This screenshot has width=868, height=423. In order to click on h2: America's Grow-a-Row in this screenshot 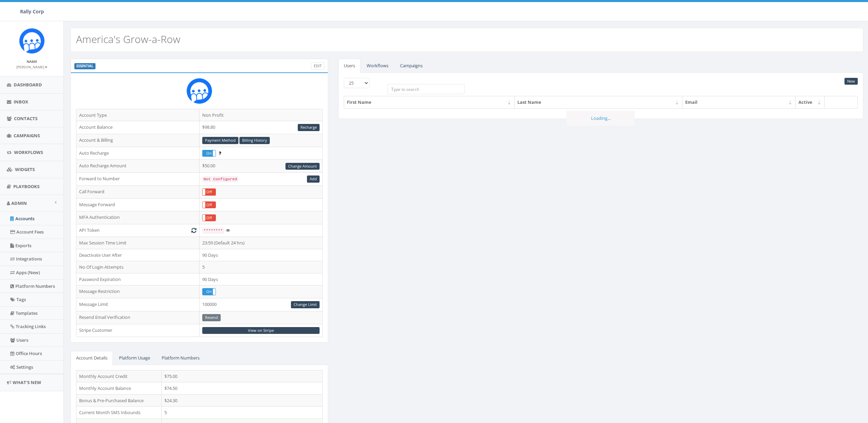, I will do `click(128, 39)`.